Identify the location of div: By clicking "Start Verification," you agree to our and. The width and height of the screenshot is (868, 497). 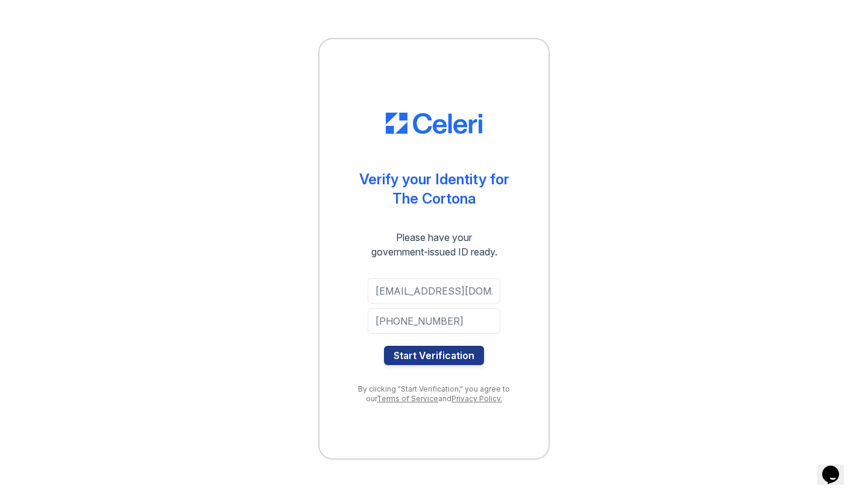
(434, 394).